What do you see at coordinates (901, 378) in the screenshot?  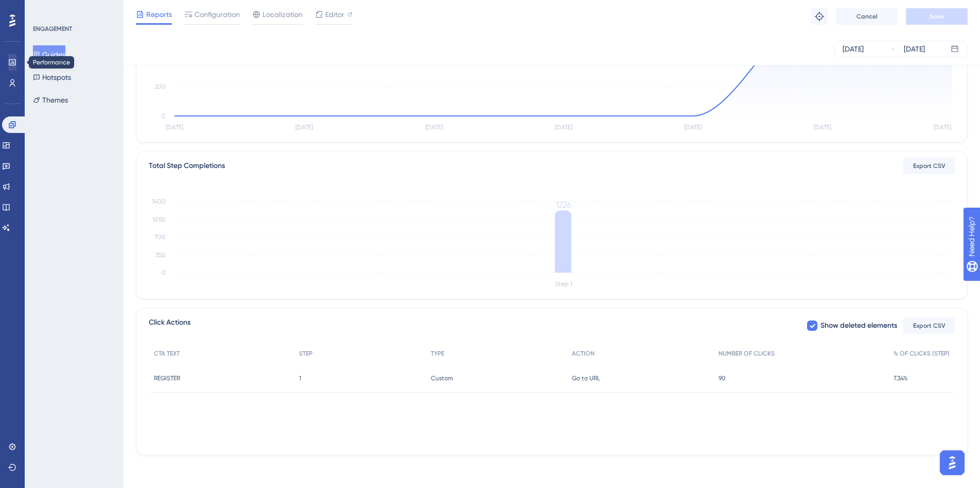 I see `span: 7.34%` at bounding box center [901, 378].